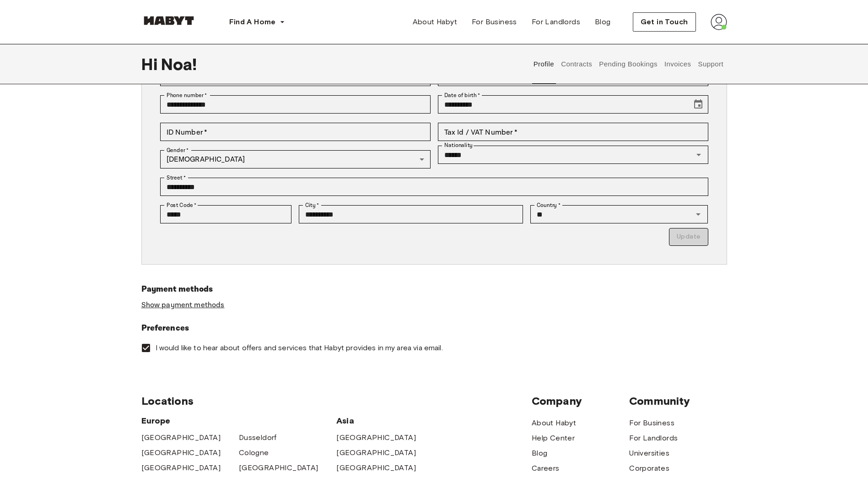 Image resolution: width=868 pixels, height=478 pixels. I want to click on span: Careers, so click(545, 468).